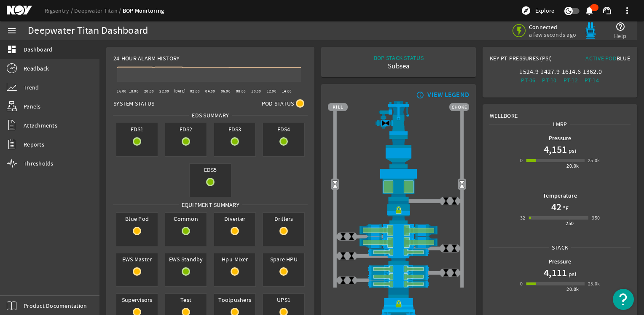  I want to click on text: 20:00, so click(149, 91).